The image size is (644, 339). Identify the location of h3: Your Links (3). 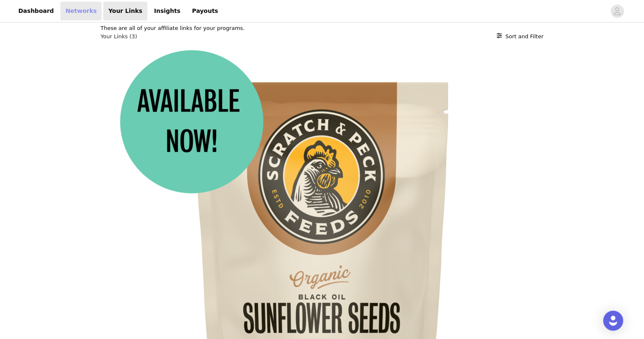
(119, 37).